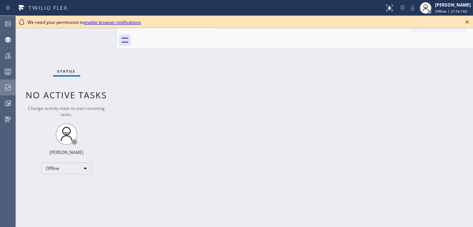 The image size is (473, 227). I want to click on span: No active tasks, so click(66, 95).